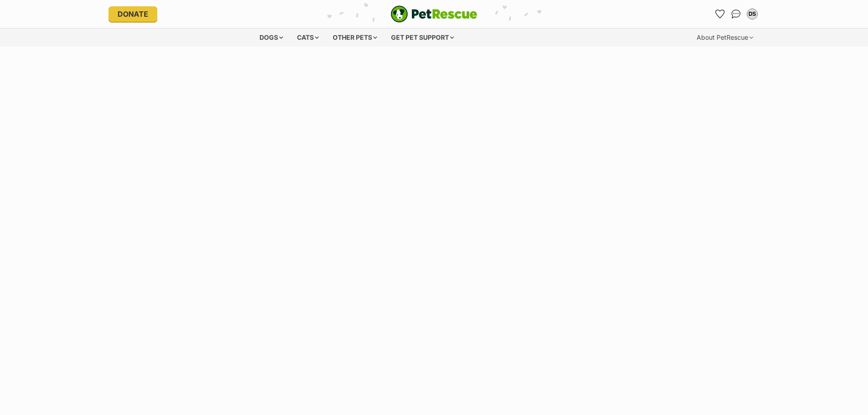  Describe the element at coordinates (434, 14) in the screenshot. I see `img: logo-e224e6f780fb5917bec1dbf3a21bbac754714ae5b6737aabdf751b685950b380.svg` at that location.